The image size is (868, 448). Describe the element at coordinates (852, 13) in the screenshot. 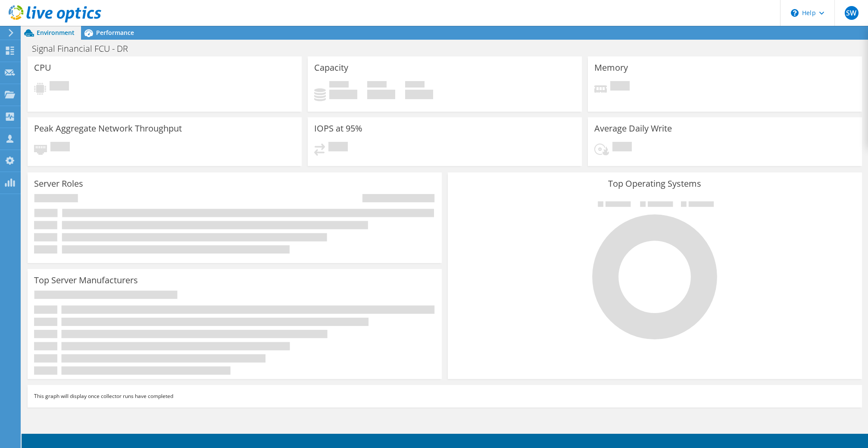

I see `span: SW` at that location.